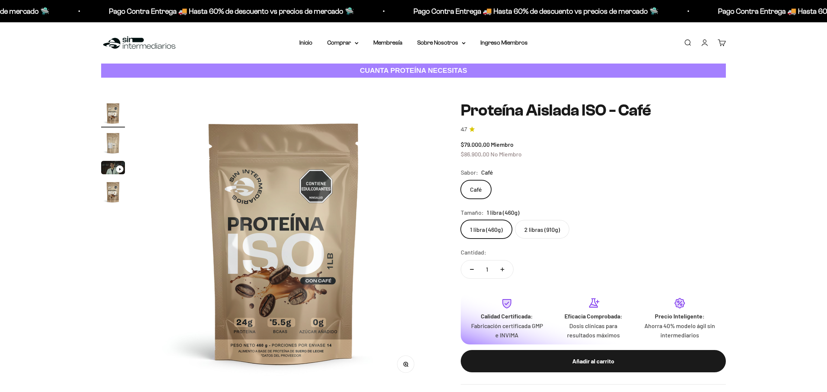  What do you see at coordinates (680, 316) in the screenshot?
I see `strong: Precio Inteligente:` at bounding box center [680, 316].